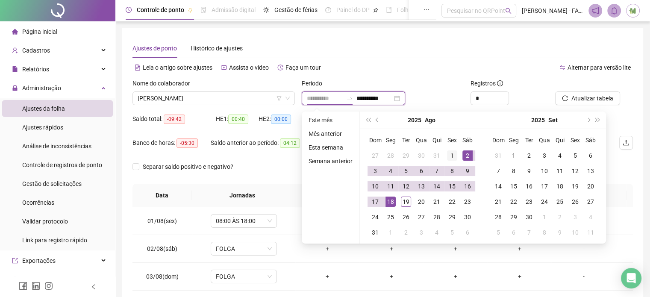 The image size is (650, 297). Describe the element at coordinates (368, 120) in the screenshot. I see `button: super-prev-year` at that location.